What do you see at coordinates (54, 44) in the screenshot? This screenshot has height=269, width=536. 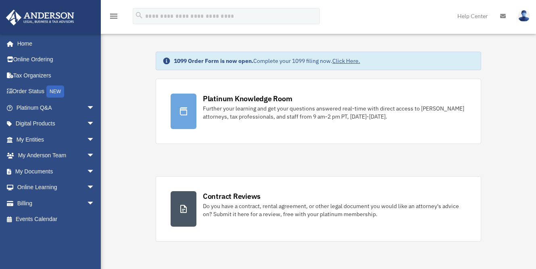 I see `a: Home` at bounding box center [54, 44].